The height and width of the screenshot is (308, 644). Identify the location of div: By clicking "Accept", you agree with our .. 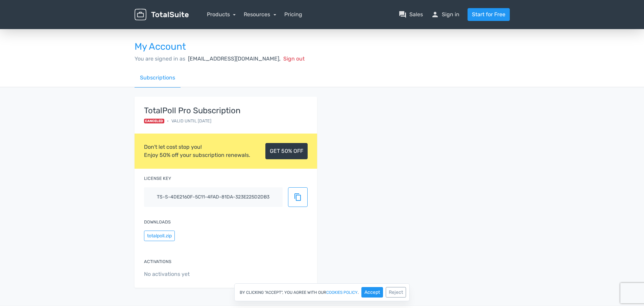
(322, 292).